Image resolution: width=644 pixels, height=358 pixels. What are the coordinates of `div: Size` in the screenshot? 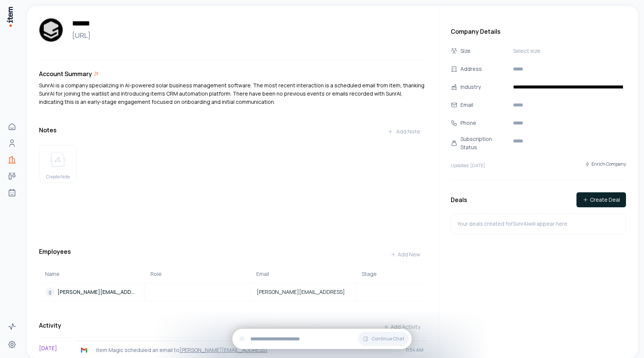 It's located at (484, 51).